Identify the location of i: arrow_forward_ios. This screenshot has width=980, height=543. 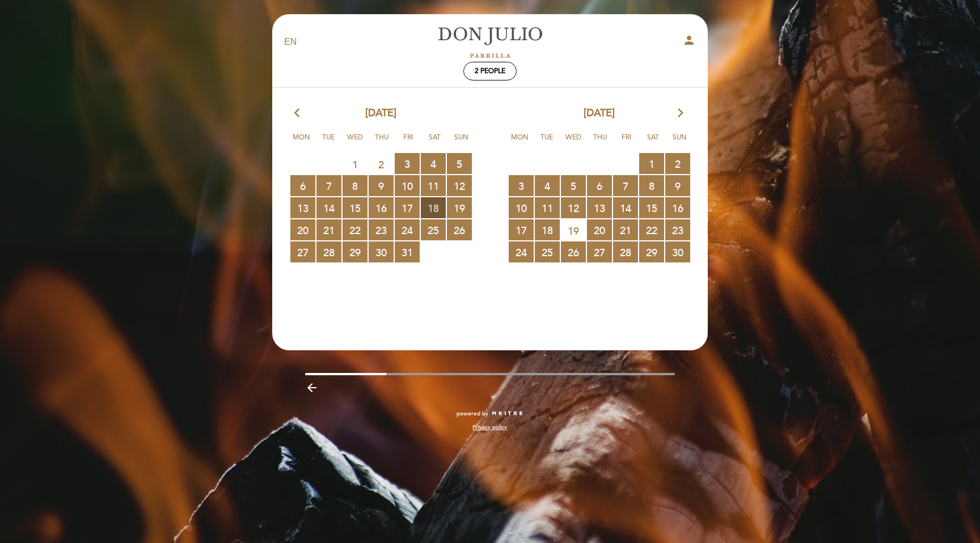
(681, 113).